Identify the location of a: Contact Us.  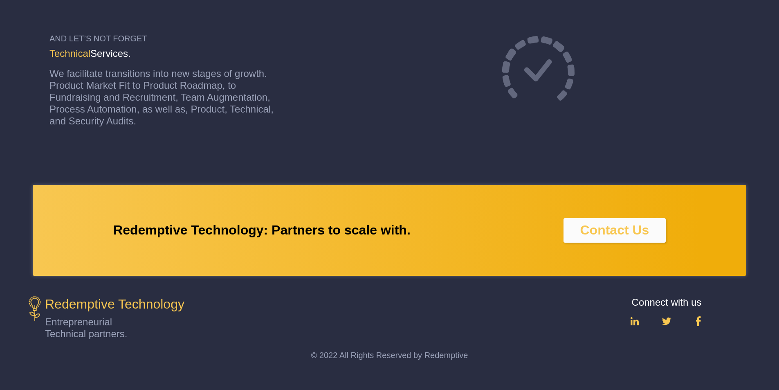
(614, 230).